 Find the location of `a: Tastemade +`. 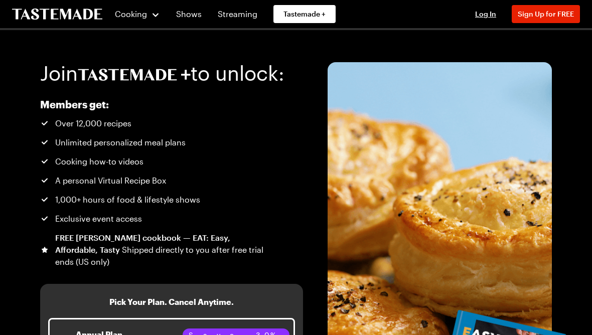

a: Tastemade + is located at coordinates (305, 14).